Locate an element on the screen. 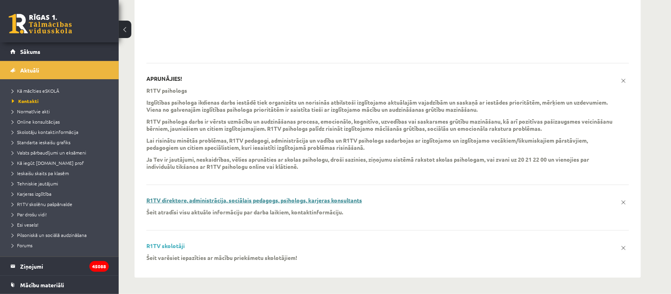 This screenshot has width=671, height=294. span: Tehniskie jautājumi is located at coordinates (35, 183).